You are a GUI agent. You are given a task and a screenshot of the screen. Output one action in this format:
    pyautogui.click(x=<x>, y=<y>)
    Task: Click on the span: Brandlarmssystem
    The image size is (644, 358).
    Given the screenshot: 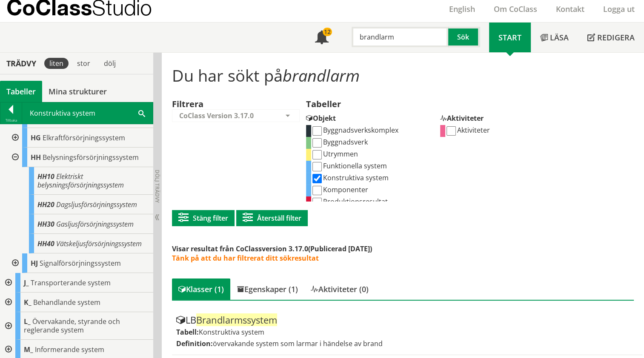 What is the action you would take?
    pyautogui.click(x=237, y=320)
    